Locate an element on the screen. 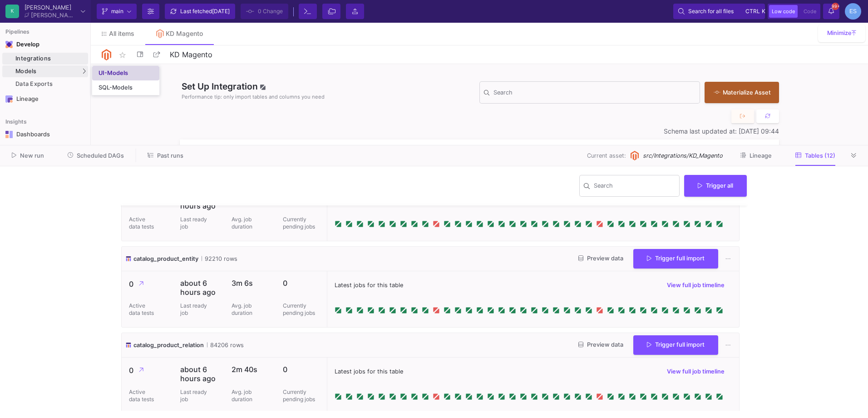 The height and width of the screenshot is (418, 868). button: Materialize Asset is located at coordinates (742, 92).